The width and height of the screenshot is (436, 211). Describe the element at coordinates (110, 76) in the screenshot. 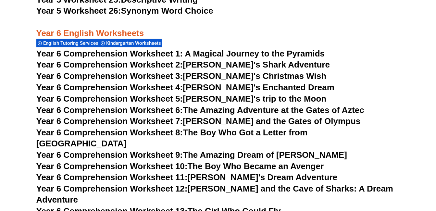

I see `span: Year 6 Comprehension Worksheet 3:` at that location.